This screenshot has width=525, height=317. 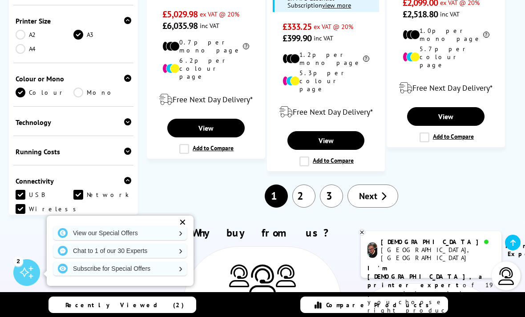 I want to click on span: £6,035.98, so click(x=180, y=26).